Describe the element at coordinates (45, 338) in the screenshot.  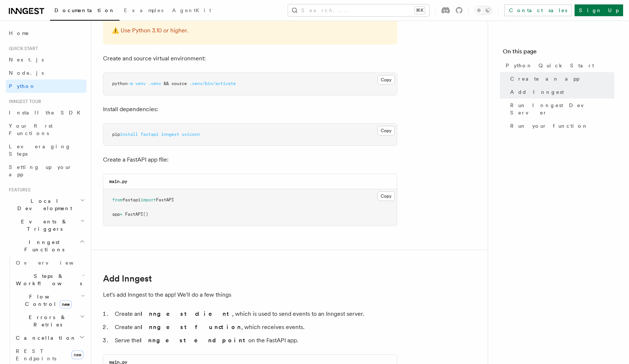
I see `span: Cancellation` at that location.